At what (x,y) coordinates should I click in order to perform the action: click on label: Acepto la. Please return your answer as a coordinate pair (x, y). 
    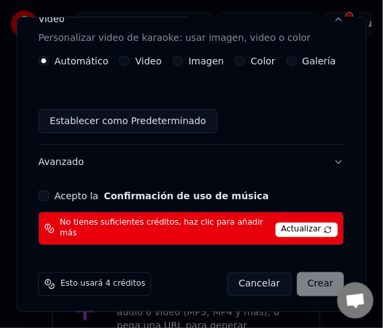
    Looking at the image, I should click on (161, 196).